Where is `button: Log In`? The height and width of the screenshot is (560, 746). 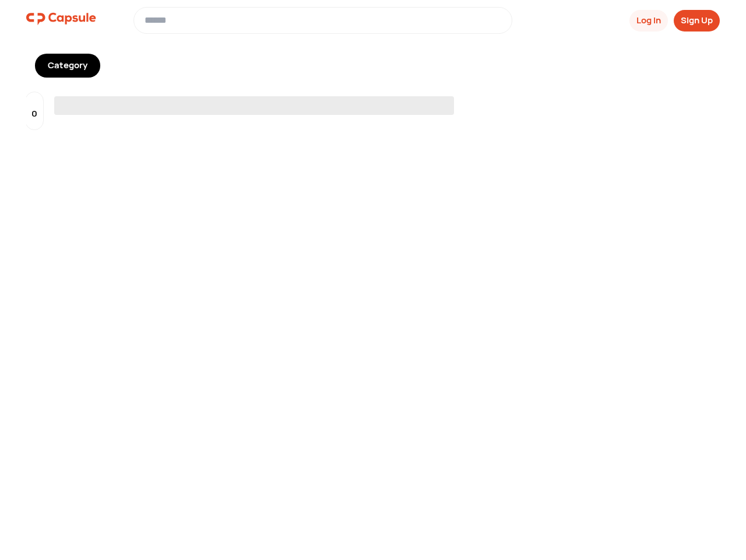 button: Log In is located at coordinates (649, 20).